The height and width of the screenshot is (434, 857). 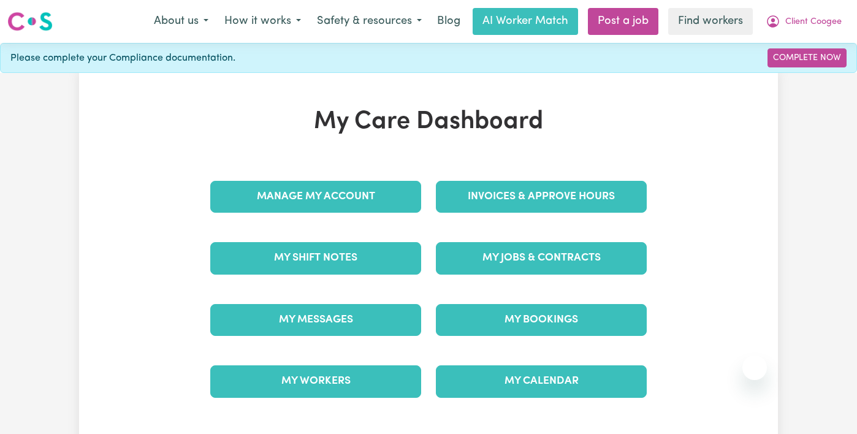 I want to click on button: About us, so click(x=181, y=21).